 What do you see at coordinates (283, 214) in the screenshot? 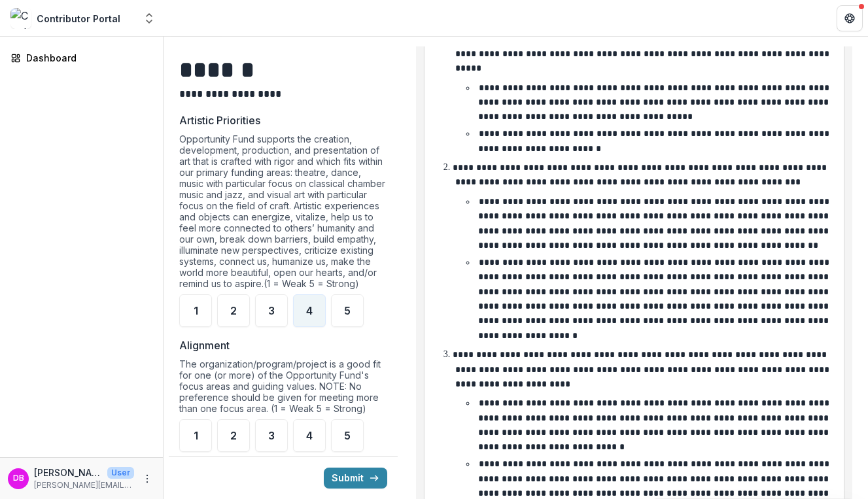
I see `div: Opportunity Fund supports the creation, development, production, and presentation of art that is ...` at bounding box center [283, 214].